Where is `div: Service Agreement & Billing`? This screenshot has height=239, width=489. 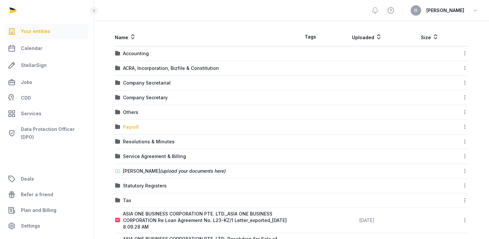
div: Service Agreement & Billing is located at coordinates (154, 156).